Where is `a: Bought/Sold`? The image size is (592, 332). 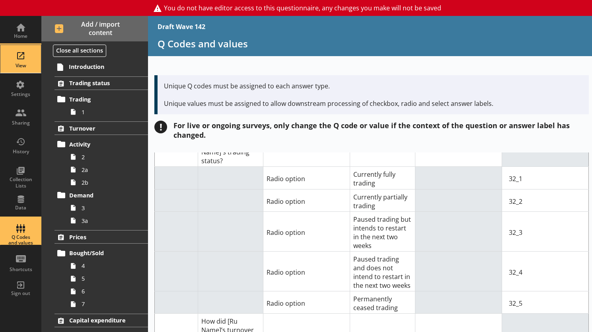
a: Bought/Sold is located at coordinates (101, 253).